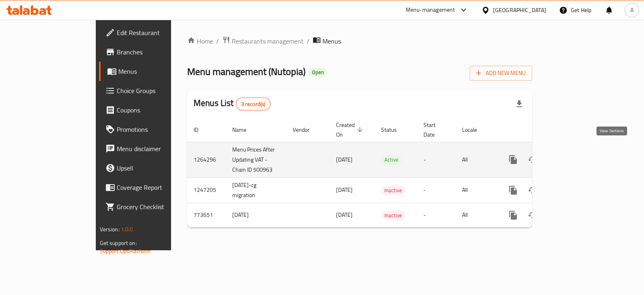 This screenshot has width=644, height=295. Describe the element at coordinates (475, 130) in the screenshot. I see `span: Locale` at that location.